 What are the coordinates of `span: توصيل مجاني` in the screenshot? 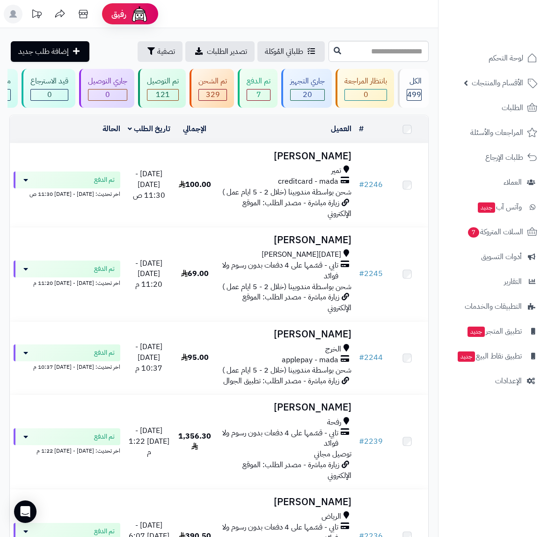 It's located at (333, 454).